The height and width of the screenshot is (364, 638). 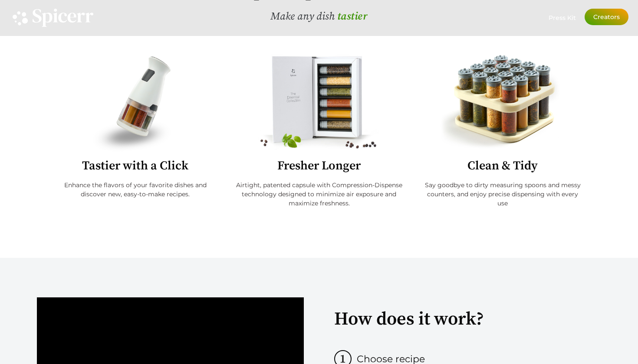 I want to click on p: Airtight, patented capsule with Compression-Dispense technology designed to minimize air exposure..., so click(x=319, y=194).